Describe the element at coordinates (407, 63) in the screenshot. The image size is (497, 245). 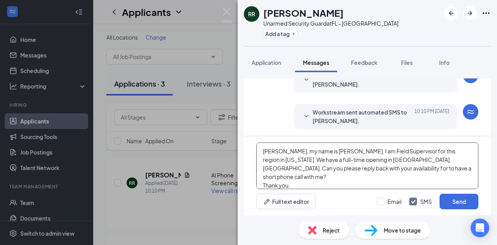
I see `span: Files` at that location.